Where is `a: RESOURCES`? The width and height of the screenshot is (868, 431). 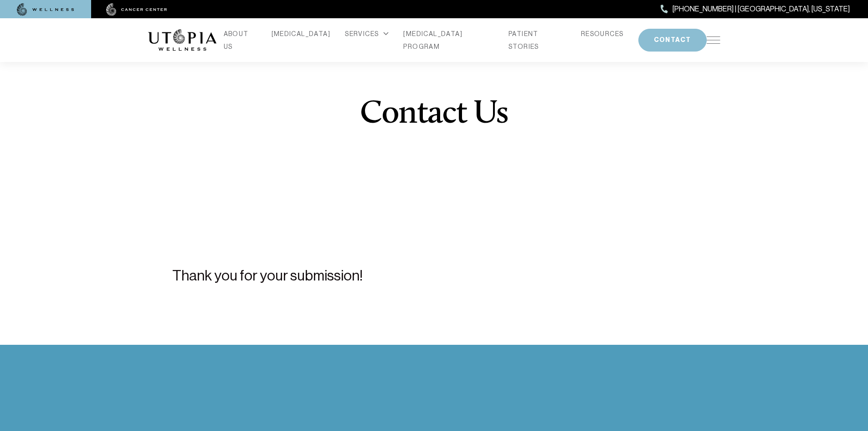 a: RESOURCES is located at coordinates (603, 34).